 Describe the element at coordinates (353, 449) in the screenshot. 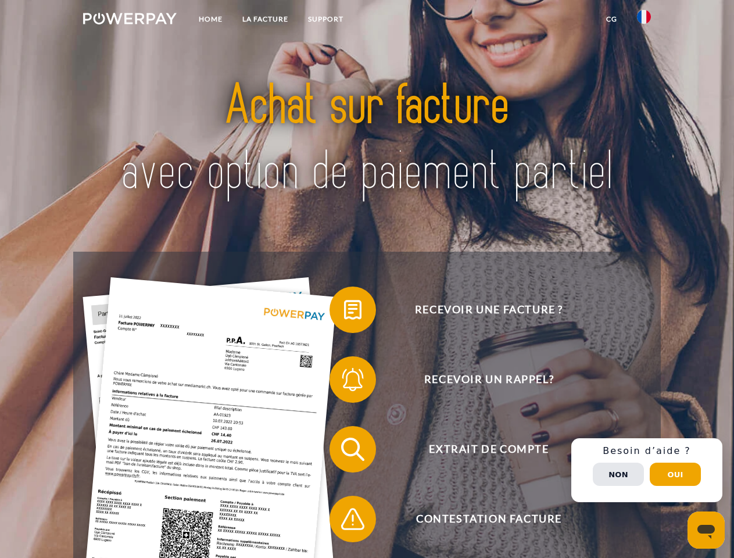

I see `img: qb_search.svg` at that location.